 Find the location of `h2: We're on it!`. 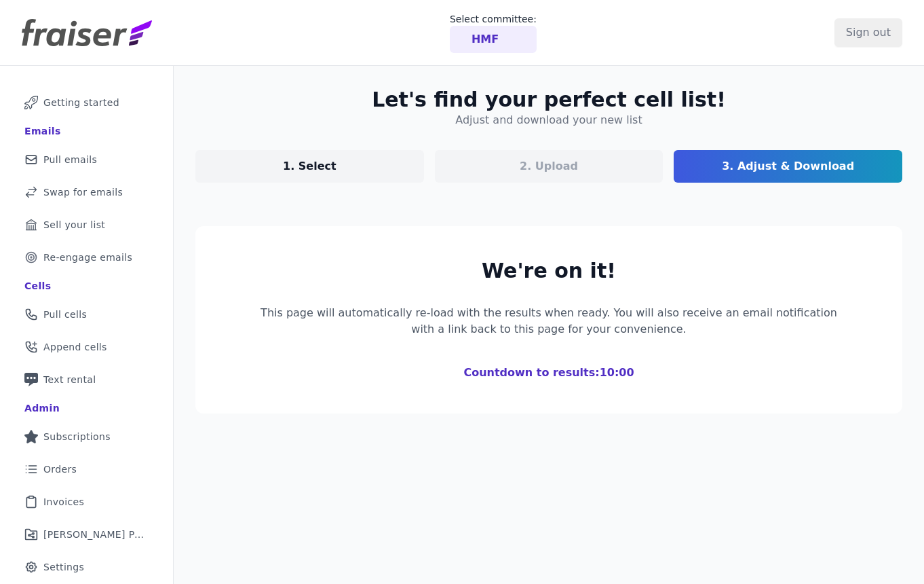

h2: We're on it! is located at coordinates (549, 271).